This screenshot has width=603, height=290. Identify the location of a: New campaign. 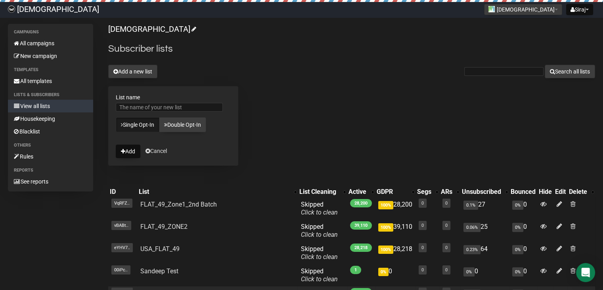
(50, 56).